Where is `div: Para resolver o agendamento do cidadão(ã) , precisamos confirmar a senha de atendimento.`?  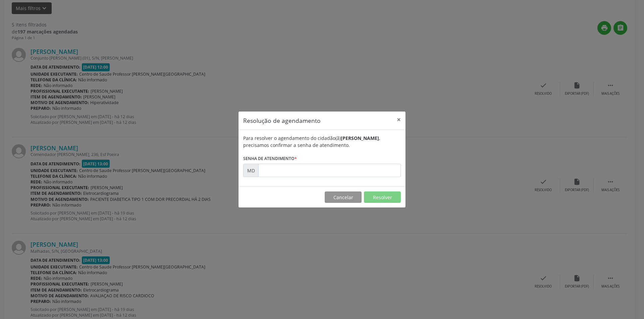
div: Para resolver o agendamento do cidadão(ã) , precisamos confirmar a senha de atendimento. is located at coordinates (322, 142).